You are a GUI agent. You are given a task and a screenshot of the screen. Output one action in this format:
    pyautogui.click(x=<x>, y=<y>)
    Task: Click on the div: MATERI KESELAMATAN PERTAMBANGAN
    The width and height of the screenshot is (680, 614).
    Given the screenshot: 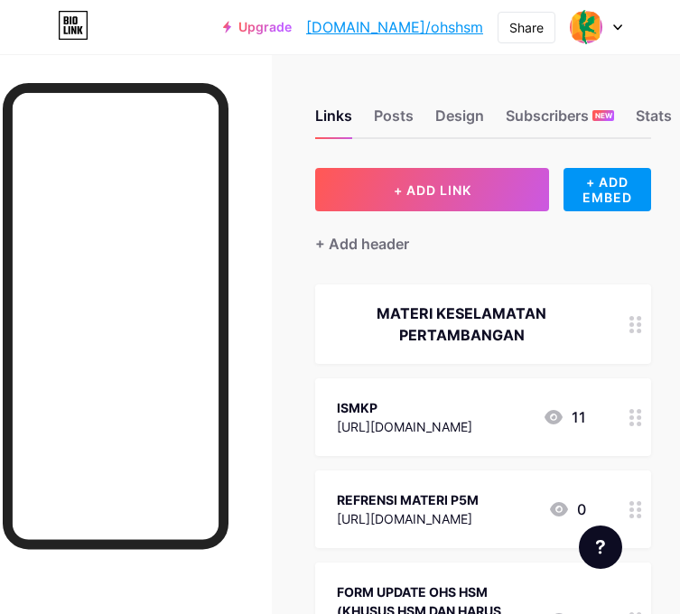 What is the action you would take?
    pyautogui.click(x=462, y=324)
    